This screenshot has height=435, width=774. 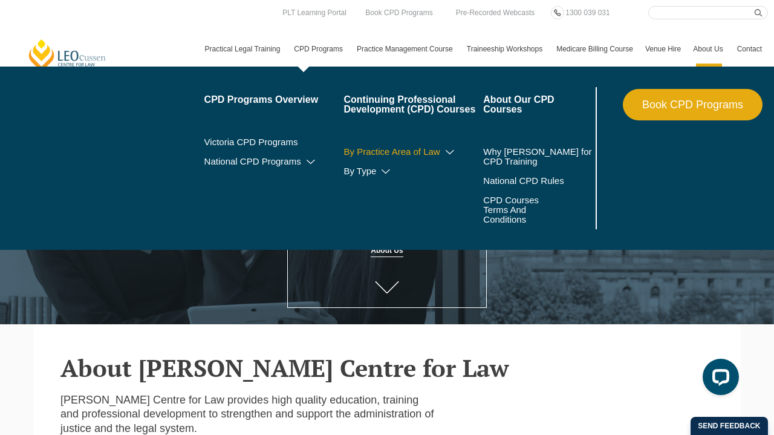 I want to click on a: Continuing Professional Development (CPD) Courses, so click(x=413, y=105).